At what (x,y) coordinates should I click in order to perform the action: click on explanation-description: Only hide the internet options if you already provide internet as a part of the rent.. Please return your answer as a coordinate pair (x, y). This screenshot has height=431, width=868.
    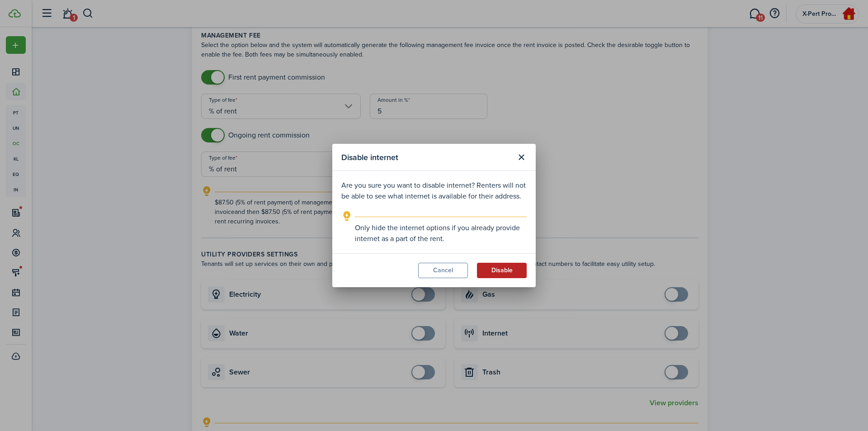
    Looking at the image, I should click on (441, 233).